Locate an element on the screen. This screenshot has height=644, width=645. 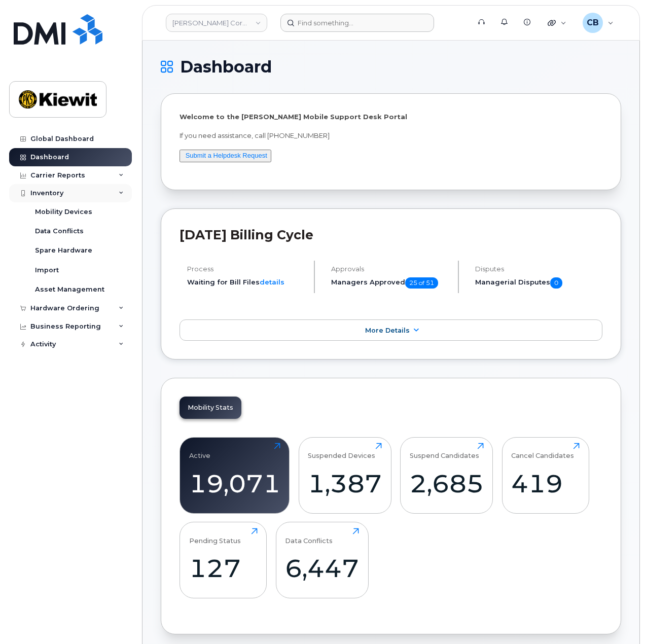
a: Submit a Helpdesk Request is located at coordinates (226, 155).